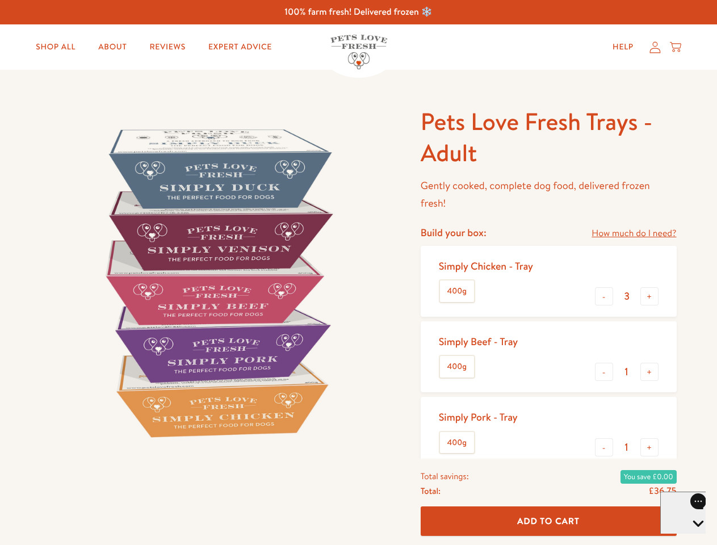  Describe the element at coordinates (478, 341) in the screenshot. I see `div: Simply Beef - Tray` at that location.